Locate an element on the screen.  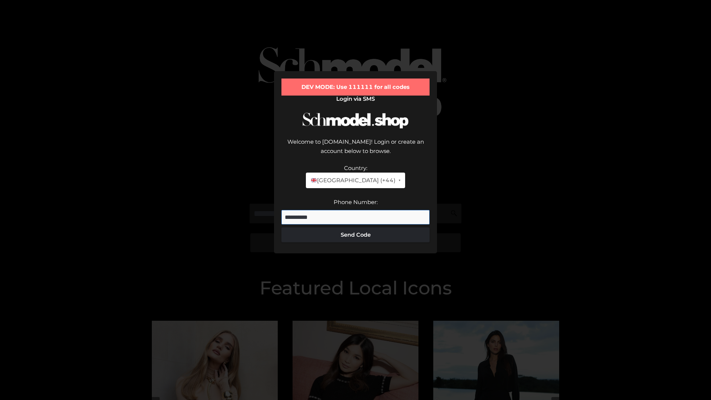
h2: Login via SMS is located at coordinates (355, 99).